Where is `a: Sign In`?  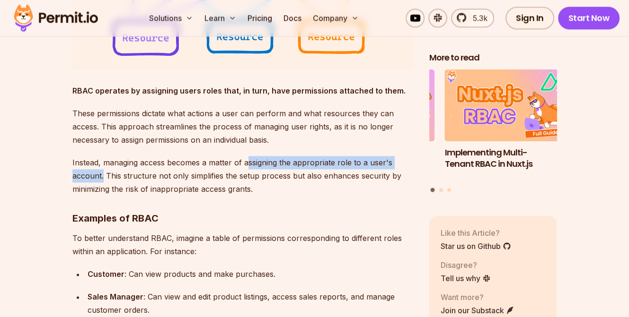
a: Sign In is located at coordinates (529, 18).